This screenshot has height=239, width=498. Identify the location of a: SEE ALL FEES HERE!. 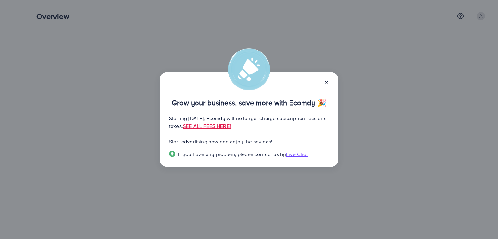
(207, 126).